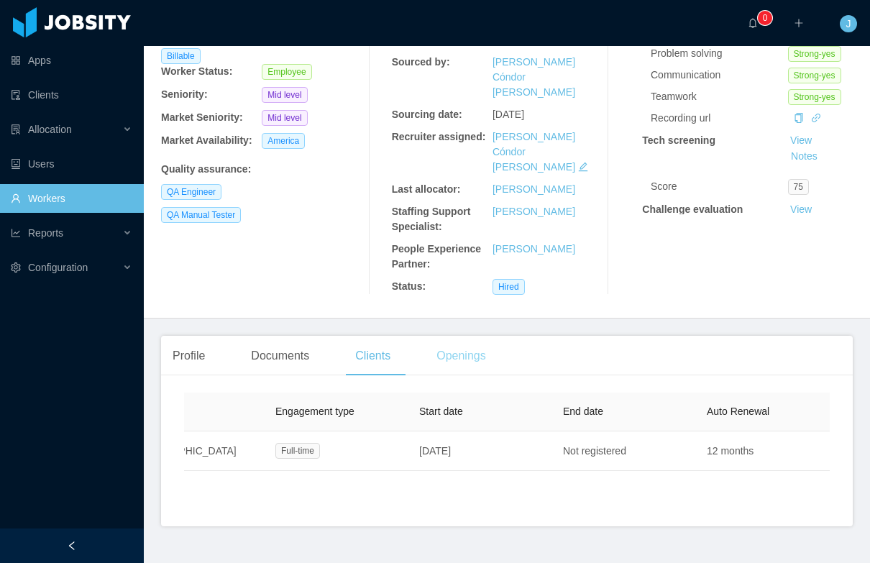  What do you see at coordinates (421, 62) in the screenshot?
I see `b: Sourced by:` at bounding box center [421, 62].